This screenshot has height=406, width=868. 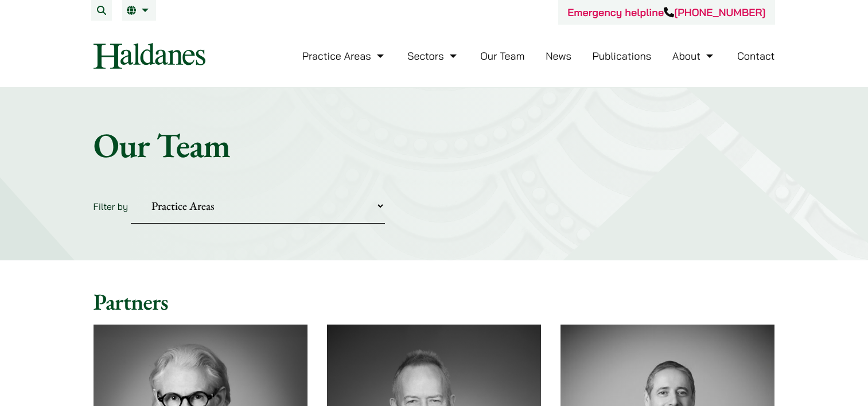 What do you see at coordinates (694, 56) in the screenshot?
I see `a: About` at bounding box center [694, 56].